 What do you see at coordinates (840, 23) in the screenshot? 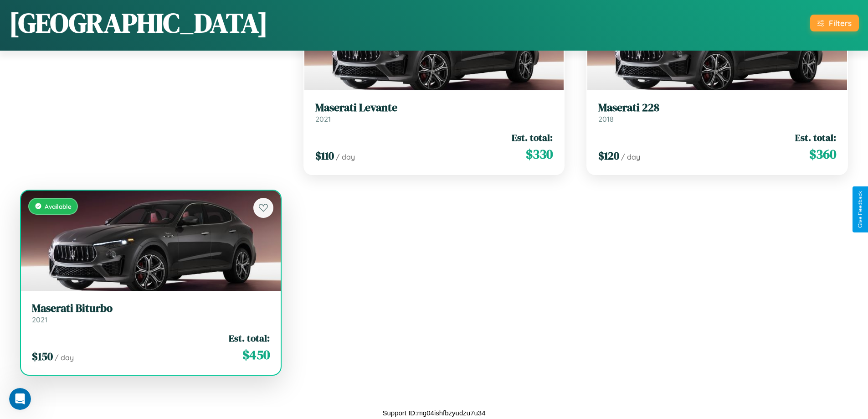
I see `div: Filters` at bounding box center [840, 23].